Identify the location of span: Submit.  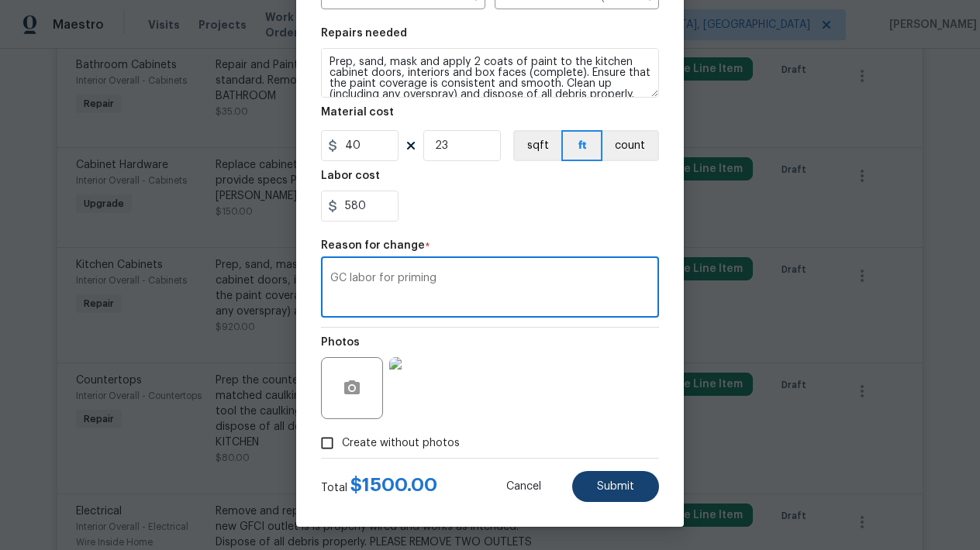
(615, 487).